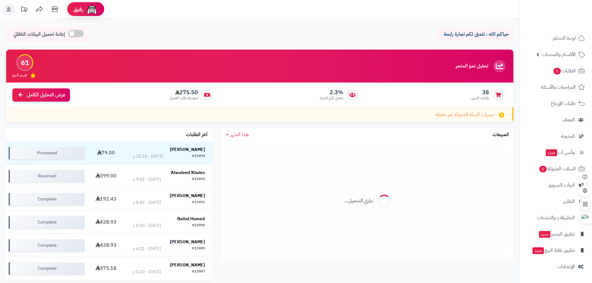 The width and height of the screenshot is (592, 283). Describe the element at coordinates (106, 199) in the screenshot. I see `td: 192.43` at that location.